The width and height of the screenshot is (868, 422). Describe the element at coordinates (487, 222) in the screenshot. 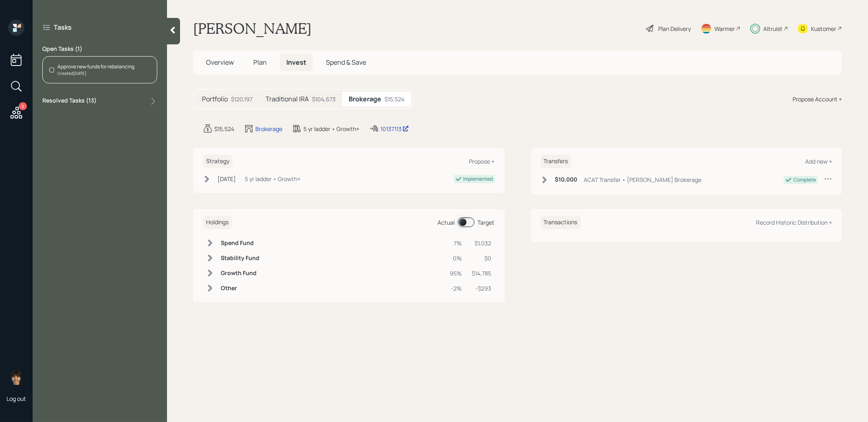

I see `div: Target` at that location.